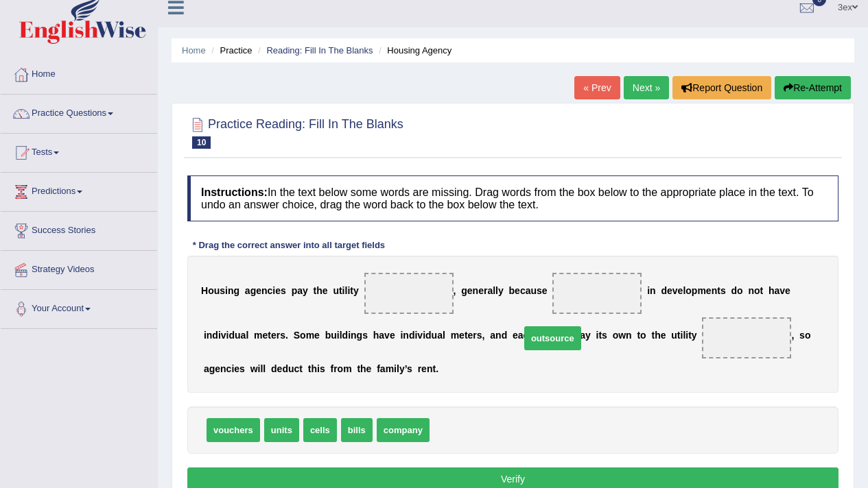  Describe the element at coordinates (295, 132) in the screenshot. I see `h2: Practice Reading: Fill In The Blanks` at that location.